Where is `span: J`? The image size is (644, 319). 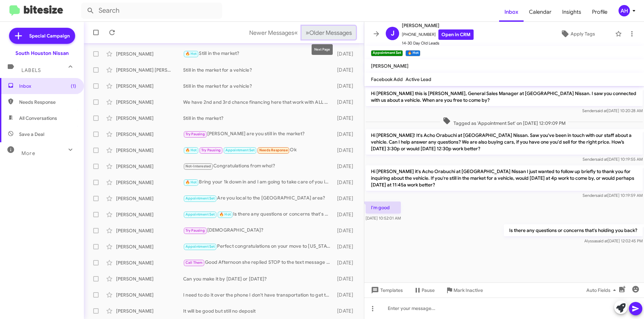
span: J is located at coordinates (392, 33).